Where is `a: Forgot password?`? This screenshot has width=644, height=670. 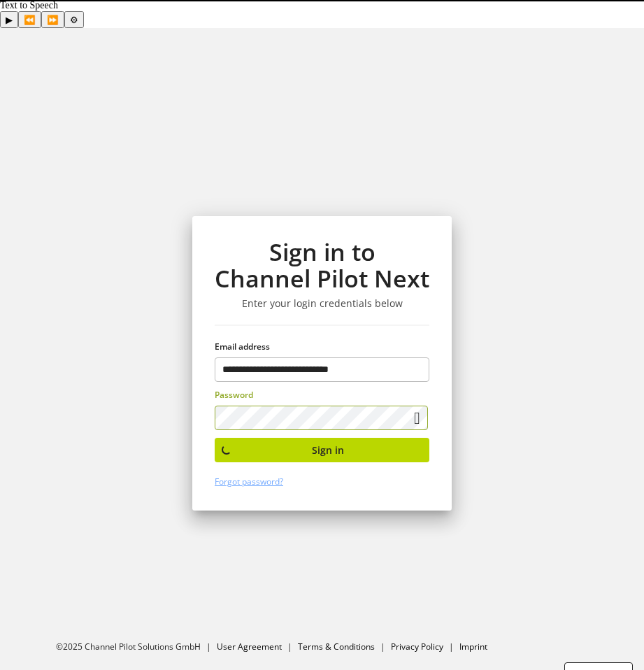
a: Forgot password? is located at coordinates (249, 481).